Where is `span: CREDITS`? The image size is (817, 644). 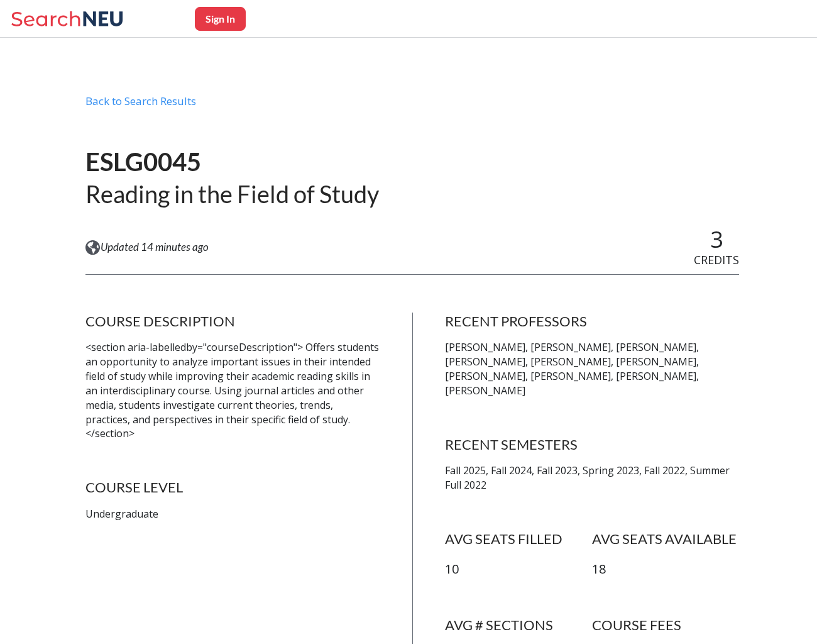 span: CREDITS is located at coordinates (717, 259).